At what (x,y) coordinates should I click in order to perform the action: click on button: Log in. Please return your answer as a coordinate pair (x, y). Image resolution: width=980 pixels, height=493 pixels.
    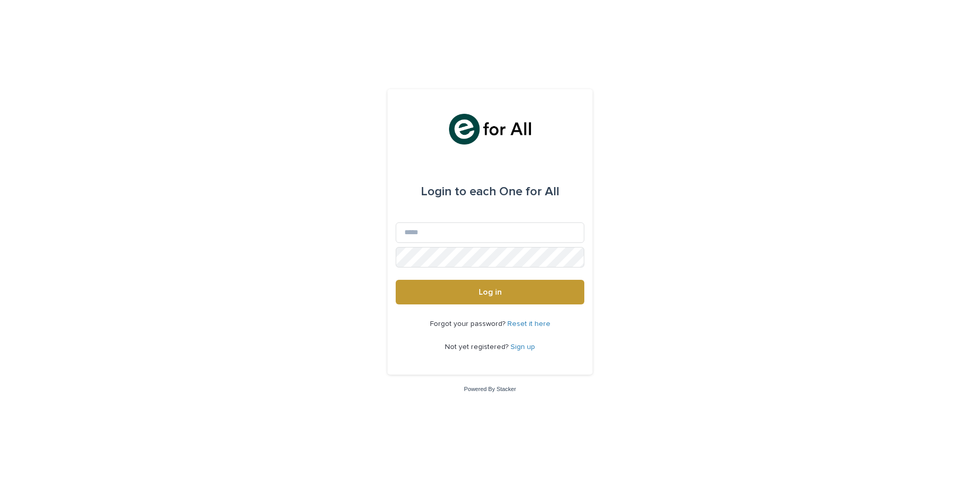
    Looking at the image, I should click on (490, 292).